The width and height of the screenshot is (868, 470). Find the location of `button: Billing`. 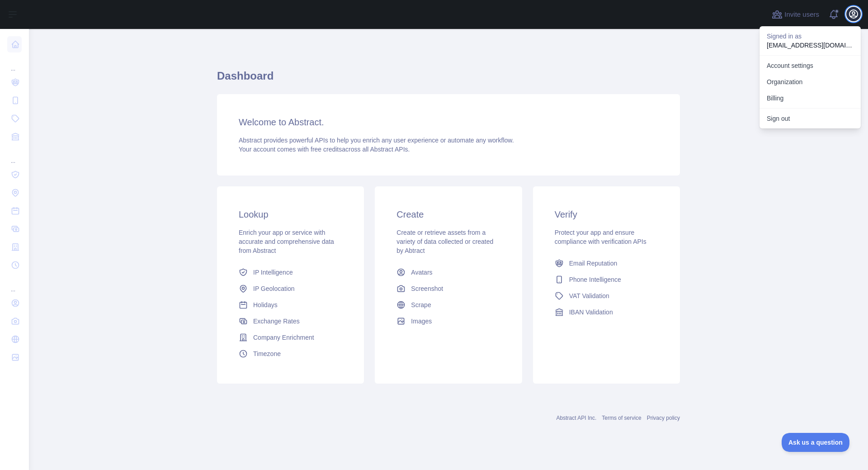

button: Billing is located at coordinates (810, 98).